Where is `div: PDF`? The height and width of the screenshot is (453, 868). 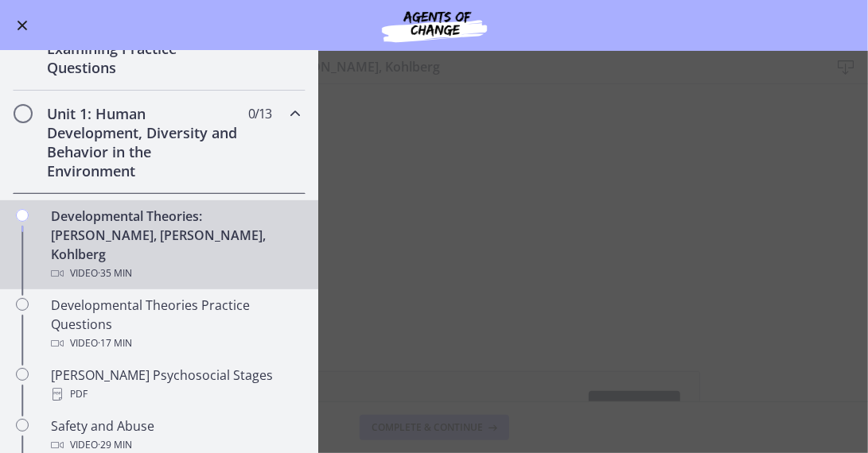
div: PDF is located at coordinates (175, 394).